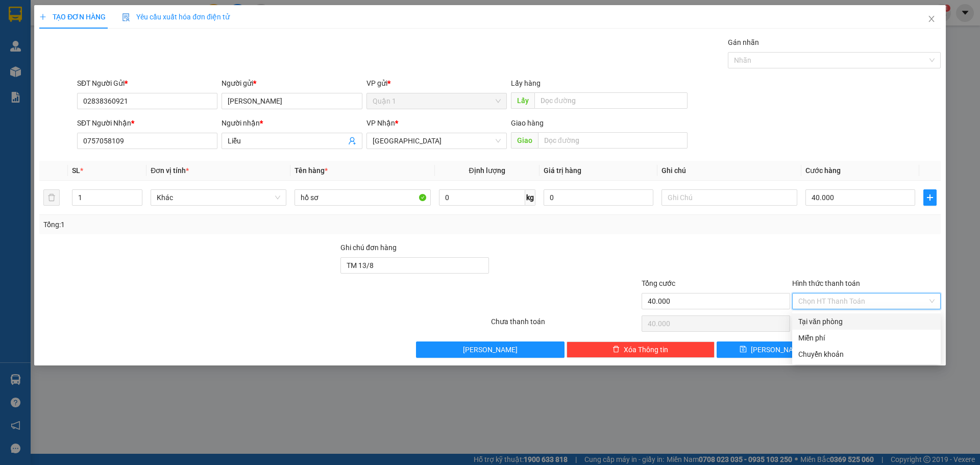 This screenshot has height=465, width=980. Describe the element at coordinates (436, 83) in the screenshot. I see `div: VP gửi` at that location.